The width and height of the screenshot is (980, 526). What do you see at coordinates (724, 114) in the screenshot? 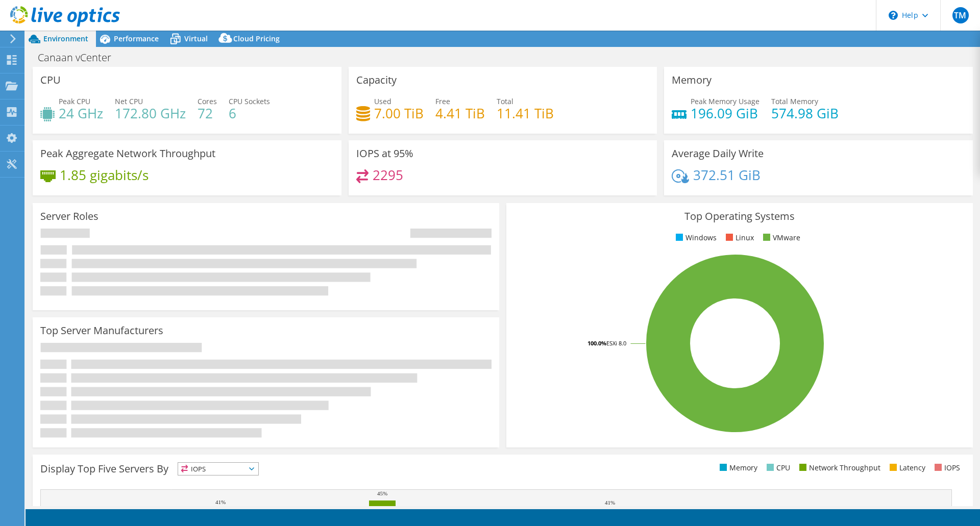
I see `h4: 196.09 GiB` at bounding box center [724, 114].